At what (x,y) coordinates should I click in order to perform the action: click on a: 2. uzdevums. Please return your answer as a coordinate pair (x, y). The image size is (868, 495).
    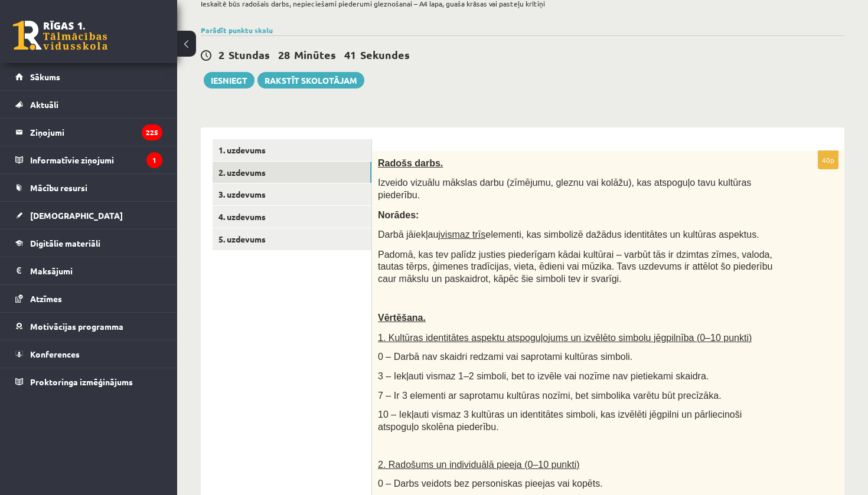
    Looking at the image, I should click on (292, 173).